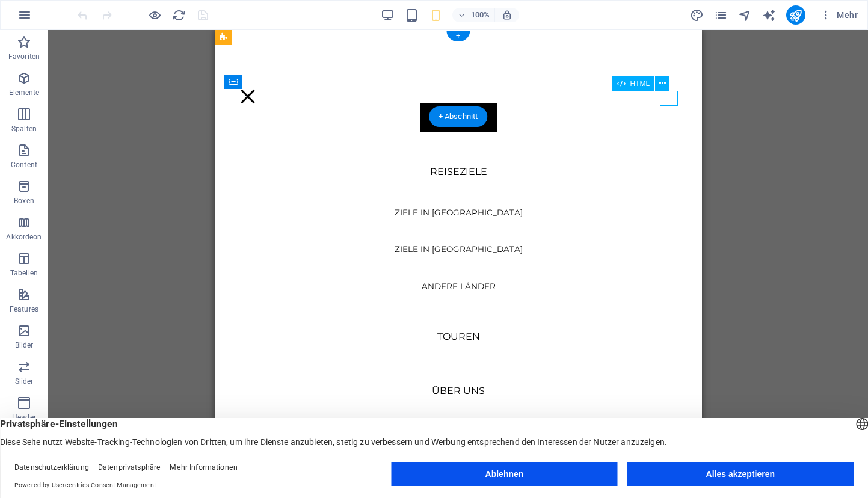 The image size is (868, 498). What do you see at coordinates (24, 129) in the screenshot?
I see `p: Spalten` at bounding box center [24, 129].